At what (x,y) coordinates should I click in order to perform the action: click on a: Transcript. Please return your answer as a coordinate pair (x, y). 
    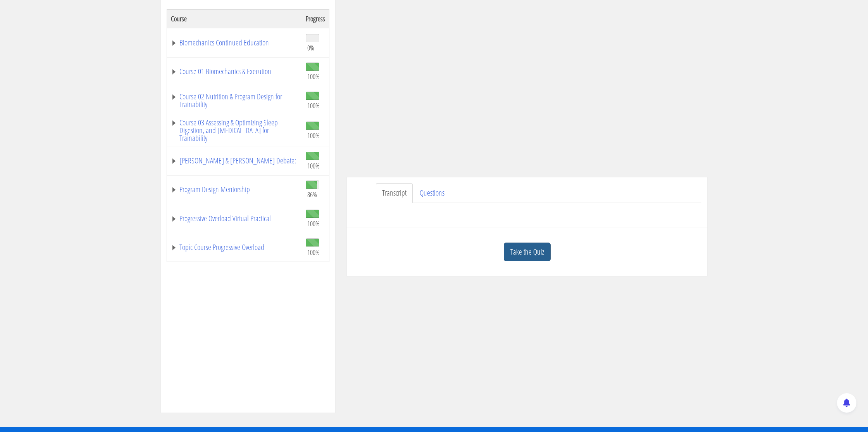
    Looking at the image, I should click on (394, 193).